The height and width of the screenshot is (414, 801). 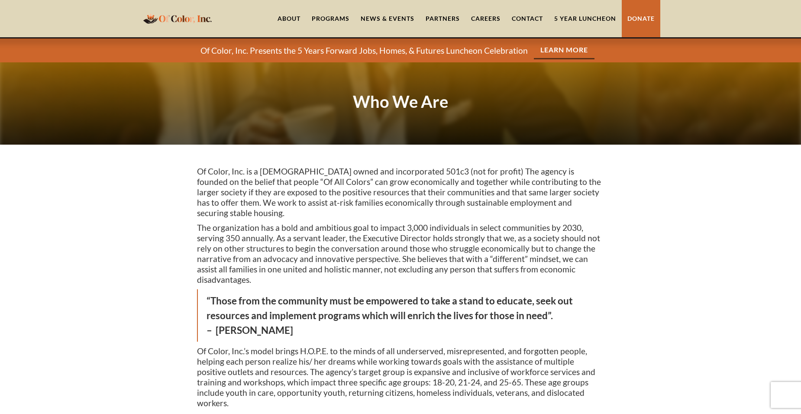 I want to click on div: Programs, so click(x=330, y=19).